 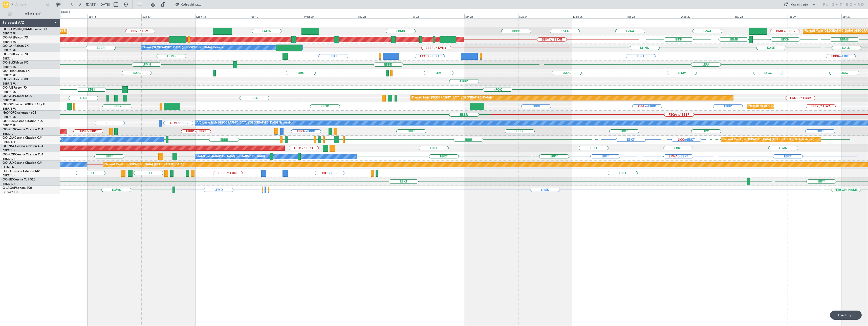 What do you see at coordinates (706, 16) in the screenshot?
I see `div: Wed 27` at bounding box center [706, 16].